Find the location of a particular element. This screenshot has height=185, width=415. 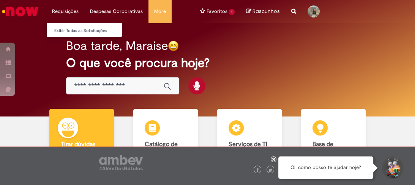

span: 1 is located at coordinates (232, 12).